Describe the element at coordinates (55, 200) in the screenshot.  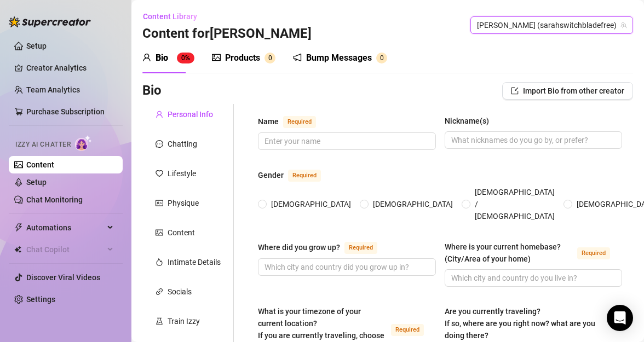
I see `a: Chat Monitoring` at that location.